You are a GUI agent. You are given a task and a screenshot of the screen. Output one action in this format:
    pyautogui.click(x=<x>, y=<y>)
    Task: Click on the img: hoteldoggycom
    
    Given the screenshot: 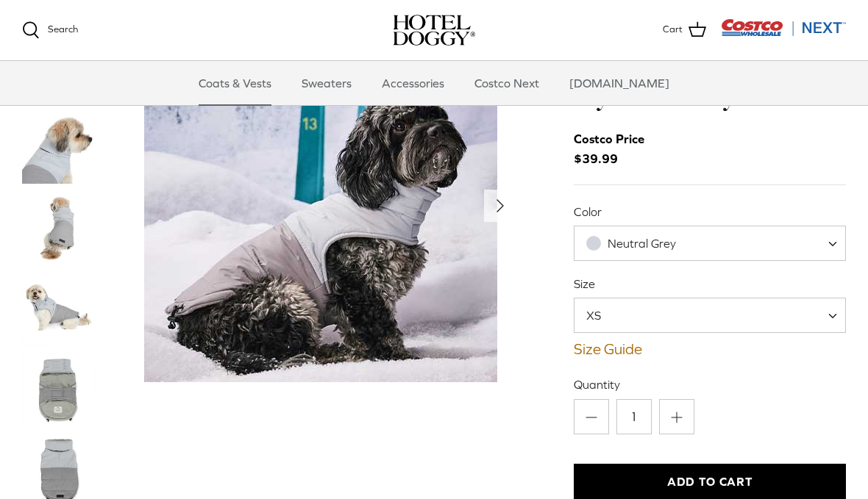 What is the action you would take?
    pyautogui.click(x=434, y=30)
    